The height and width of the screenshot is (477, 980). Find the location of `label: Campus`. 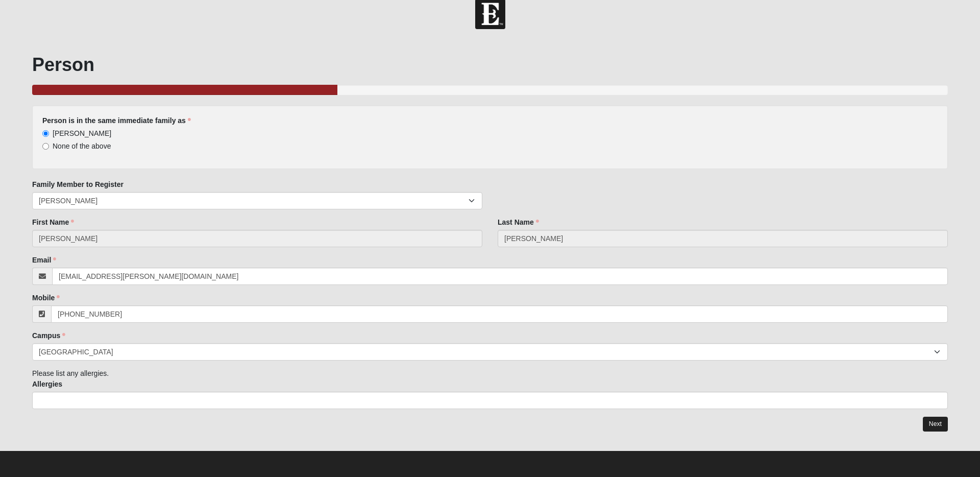

label: Campus is located at coordinates (48, 336).